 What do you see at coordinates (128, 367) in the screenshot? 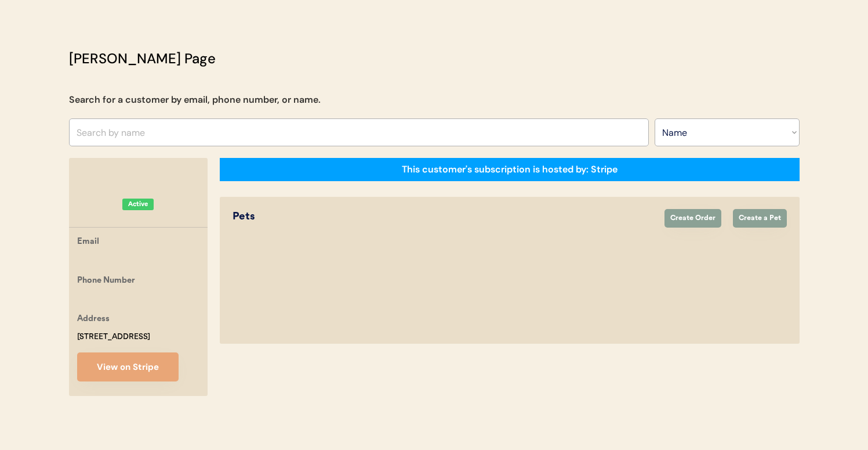
I see `button: View on Stripe` at bounding box center [128, 367].